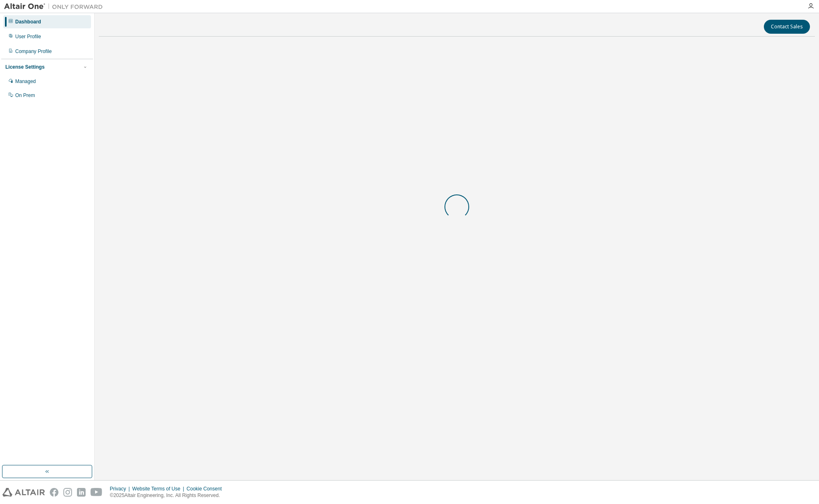 The height and width of the screenshot is (504, 819). What do you see at coordinates (25, 81) in the screenshot?
I see `div: Managed` at bounding box center [25, 81].